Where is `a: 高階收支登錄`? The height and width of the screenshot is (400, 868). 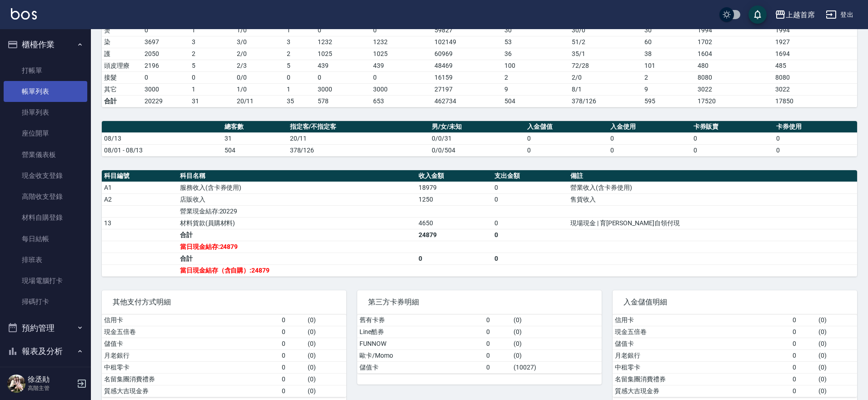
a: 高階收支登錄 is located at coordinates (45, 196).